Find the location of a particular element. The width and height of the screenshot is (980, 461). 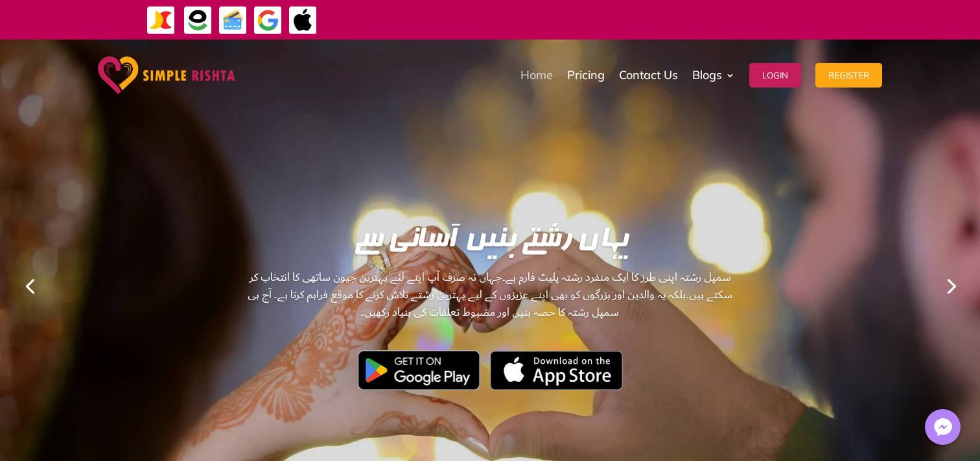

a: Pricing is located at coordinates (586, 76).